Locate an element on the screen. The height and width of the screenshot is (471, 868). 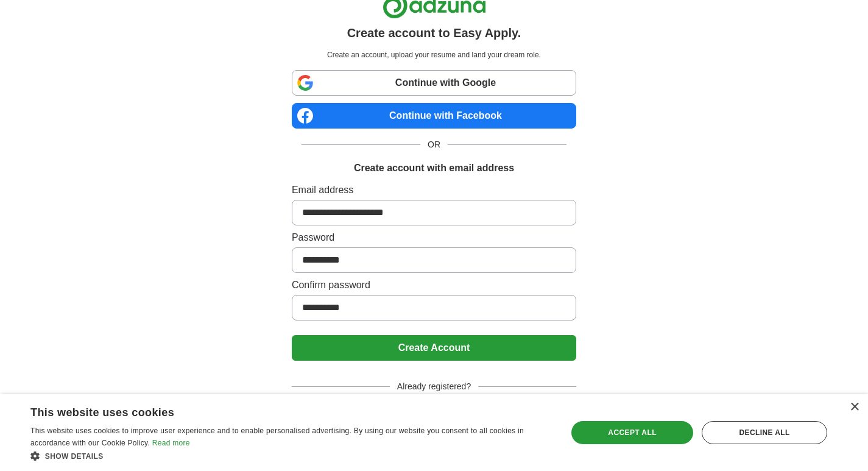
div: Close is located at coordinates (854, 407).